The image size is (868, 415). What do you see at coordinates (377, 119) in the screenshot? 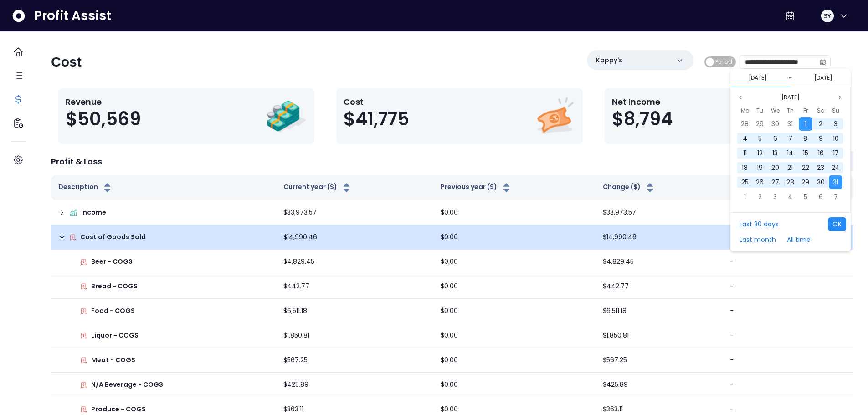
I see `span: $41,775` at bounding box center [377, 119].